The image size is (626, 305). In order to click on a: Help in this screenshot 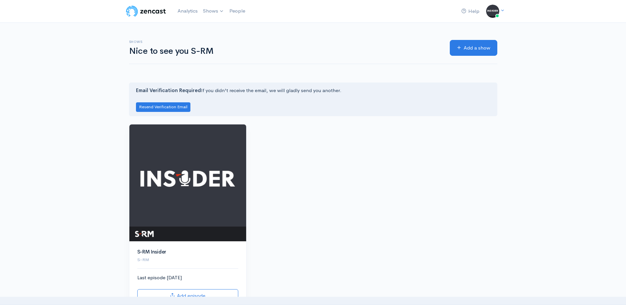, I will do `click(470, 11)`.